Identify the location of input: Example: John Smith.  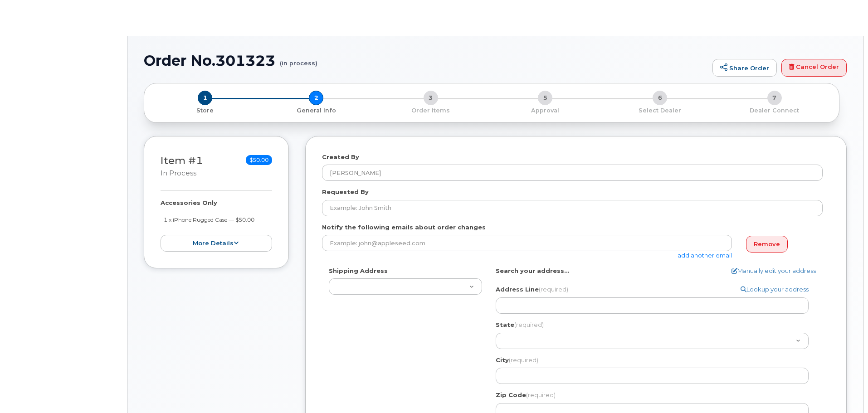
(572, 208).